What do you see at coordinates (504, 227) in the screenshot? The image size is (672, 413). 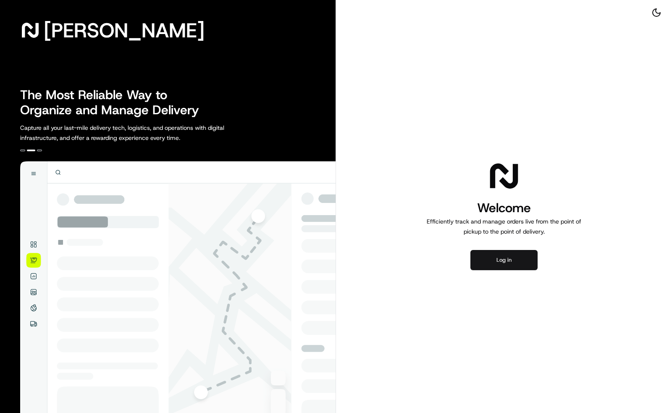 I see `p: Efficiently track and manage orders live from the point of pickup to the point of delivery.` at bounding box center [504, 227].